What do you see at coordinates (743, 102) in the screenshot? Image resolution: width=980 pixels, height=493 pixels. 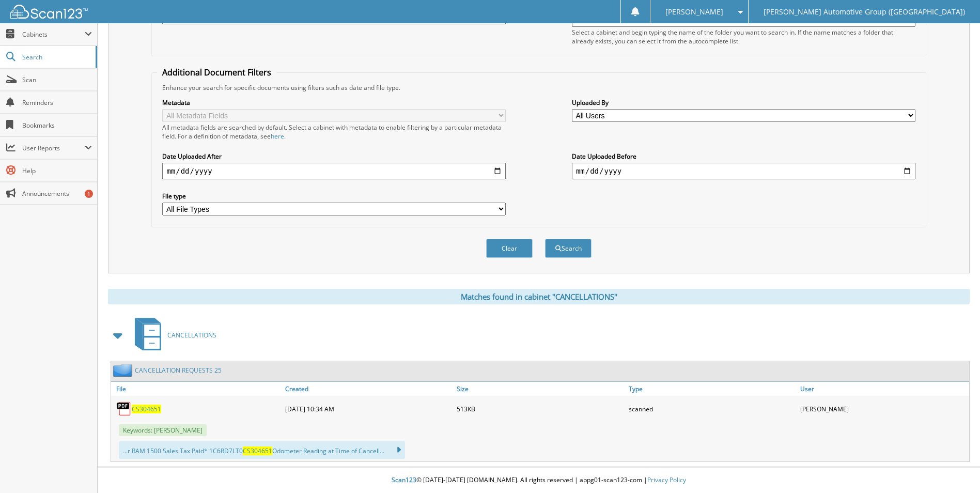 I see `label: Uploaded By` at bounding box center [743, 102].